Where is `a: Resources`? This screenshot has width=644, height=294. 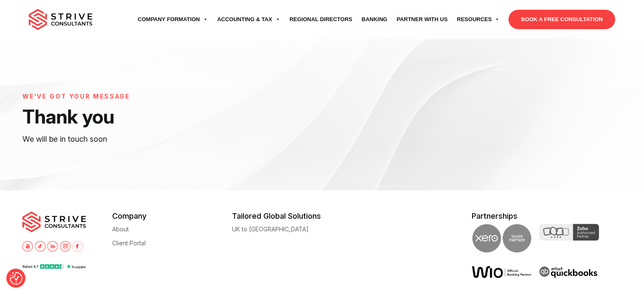
a: Resources is located at coordinates (478, 19).